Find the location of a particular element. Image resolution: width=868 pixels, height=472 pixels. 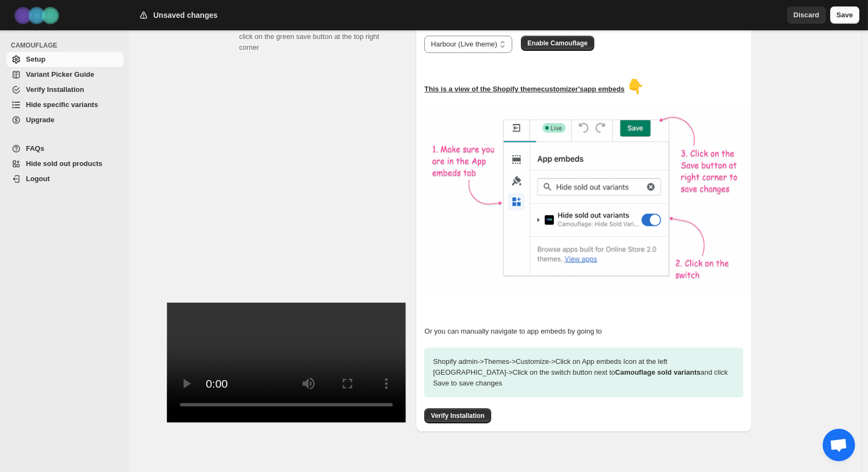

span: Hide sold out products is located at coordinates (64, 163).